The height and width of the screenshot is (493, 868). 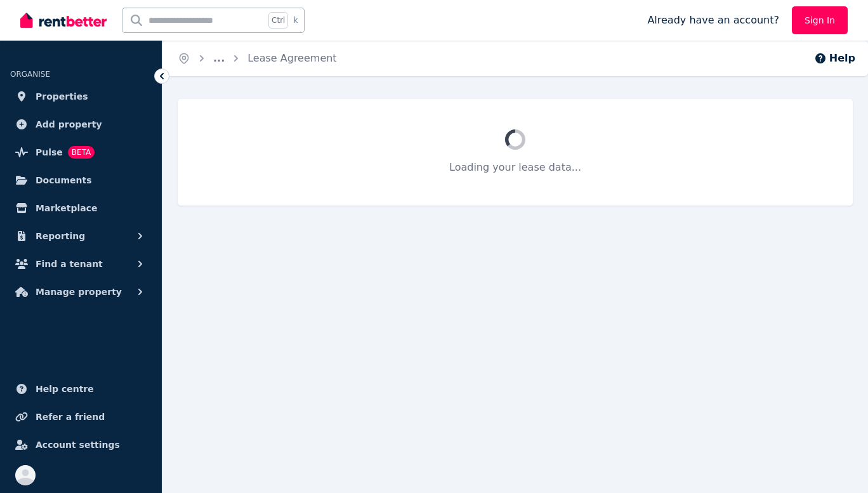 What do you see at coordinates (295, 20) in the screenshot?
I see `span: k` at bounding box center [295, 20].